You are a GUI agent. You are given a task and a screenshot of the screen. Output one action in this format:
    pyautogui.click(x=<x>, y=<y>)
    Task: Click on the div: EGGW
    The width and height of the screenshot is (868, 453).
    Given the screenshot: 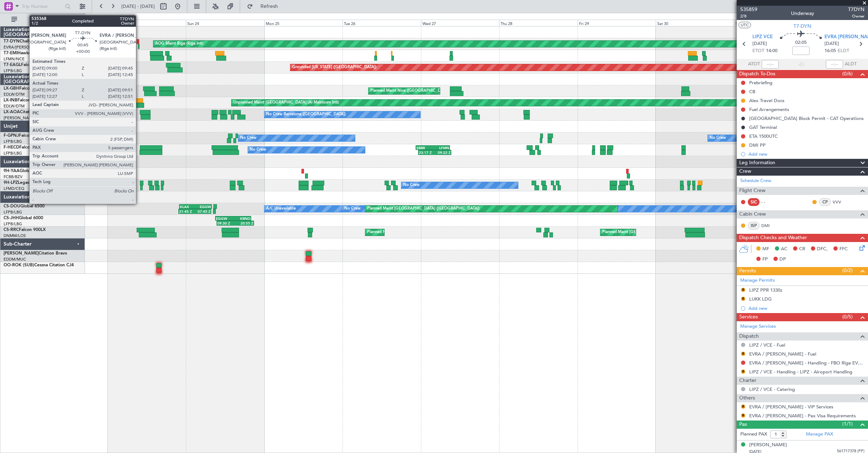 What is the action you would take?
    pyautogui.click(x=224, y=218)
    